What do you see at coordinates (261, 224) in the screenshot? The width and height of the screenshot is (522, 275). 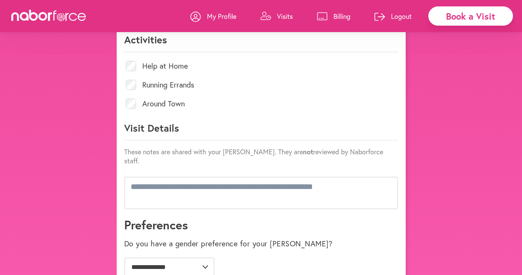 I see `h1: Preferences` at bounding box center [261, 224].